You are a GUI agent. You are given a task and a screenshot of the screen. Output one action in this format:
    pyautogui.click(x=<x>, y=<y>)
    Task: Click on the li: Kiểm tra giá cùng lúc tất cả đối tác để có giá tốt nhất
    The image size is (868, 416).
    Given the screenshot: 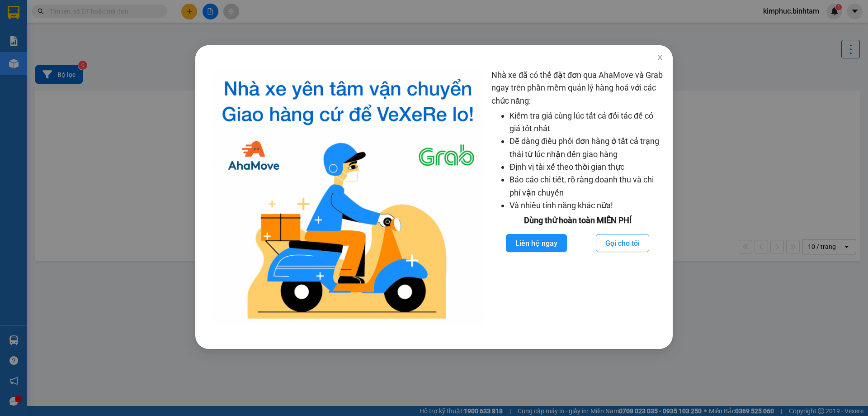 What is the action you would take?
    pyautogui.click(x=586, y=122)
    